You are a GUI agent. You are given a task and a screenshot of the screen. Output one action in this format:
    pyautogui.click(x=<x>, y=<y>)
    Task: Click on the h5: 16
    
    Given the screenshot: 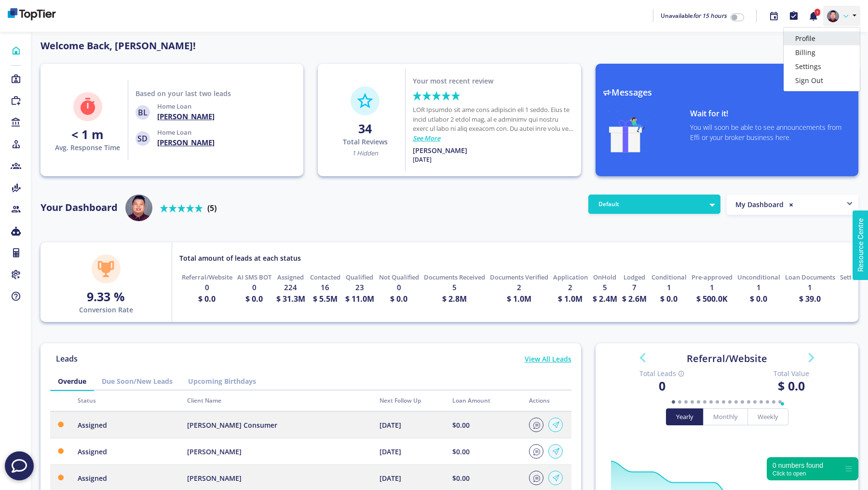 What is the action you would take?
    pyautogui.click(x=325, y=287)
    